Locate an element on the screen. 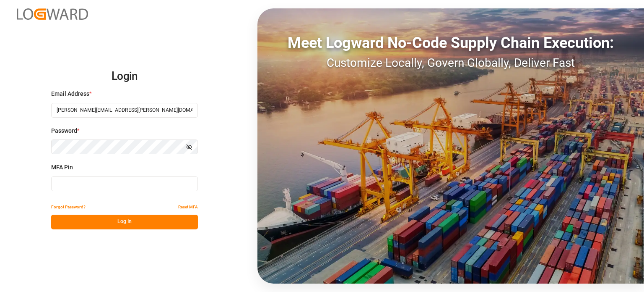  span: Email Address is located at coordinates (70, 94).